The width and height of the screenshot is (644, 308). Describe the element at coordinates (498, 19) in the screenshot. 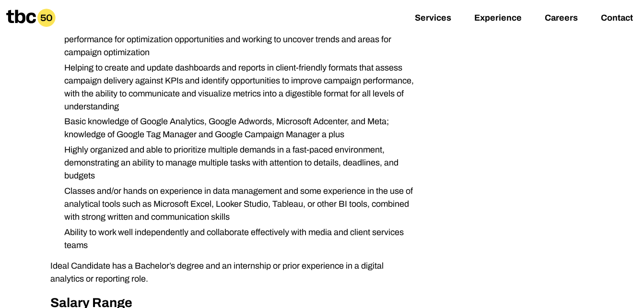

I see `a: Experience` at that location.